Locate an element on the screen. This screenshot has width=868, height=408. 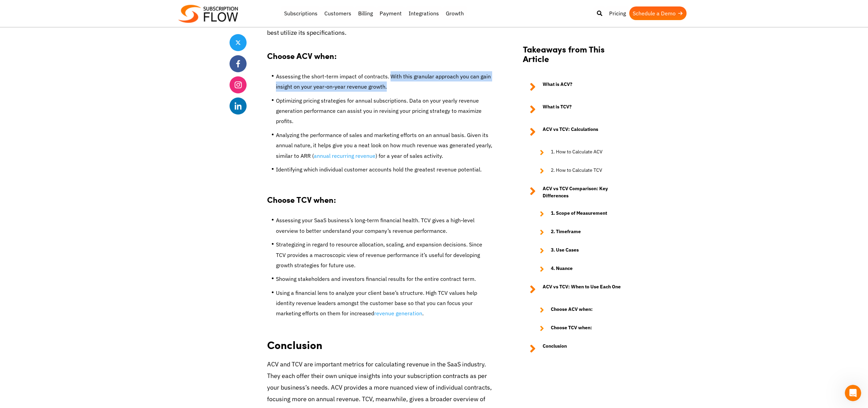
span: Analyzing the performance of sales and marketing efforts on an annual basis. Given its annual nat... is located at coordinates (384, 145).